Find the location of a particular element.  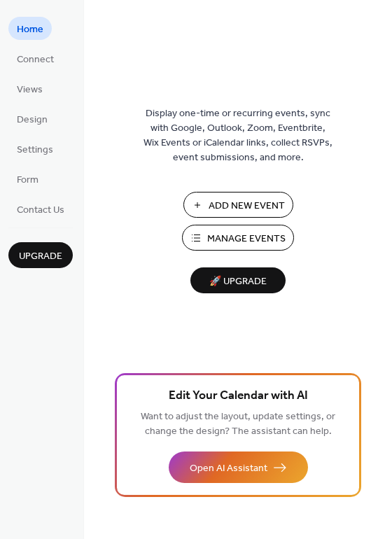

span: Upgrade is located at coordinates (40, 256).